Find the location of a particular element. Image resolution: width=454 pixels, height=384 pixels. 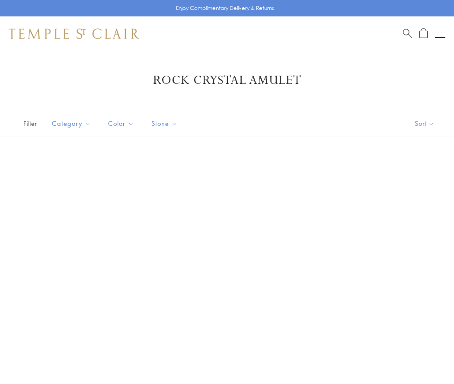

h1: Rock Crystal Amulet is located at coordinates (227, 80).